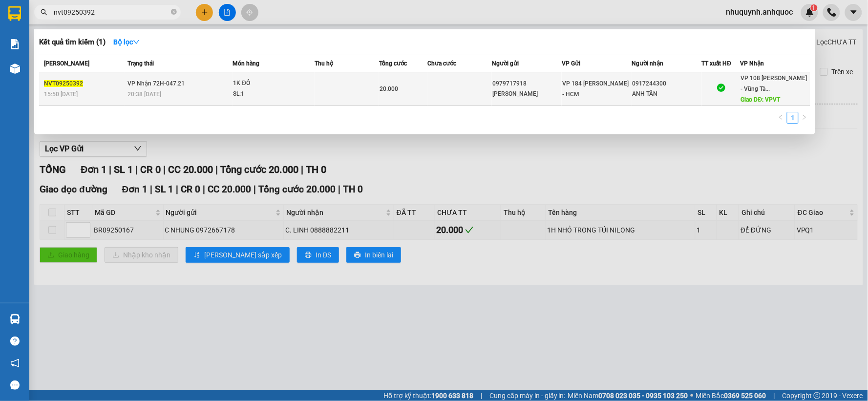 This screenshot has height=401, width=868. What do you see at coordinates (442, 64) in the screenshot?
I see `span: Chưa cước` at bounding box center [442, 64].